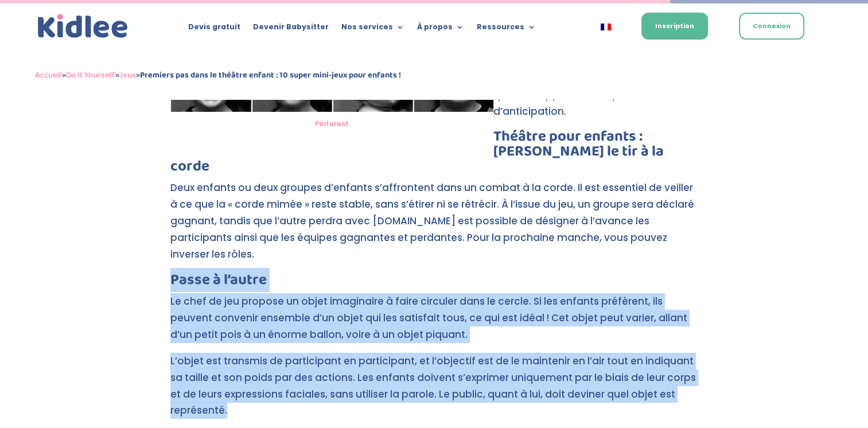  I want to click on h3: Passe à l’autre, so click(434, 282).